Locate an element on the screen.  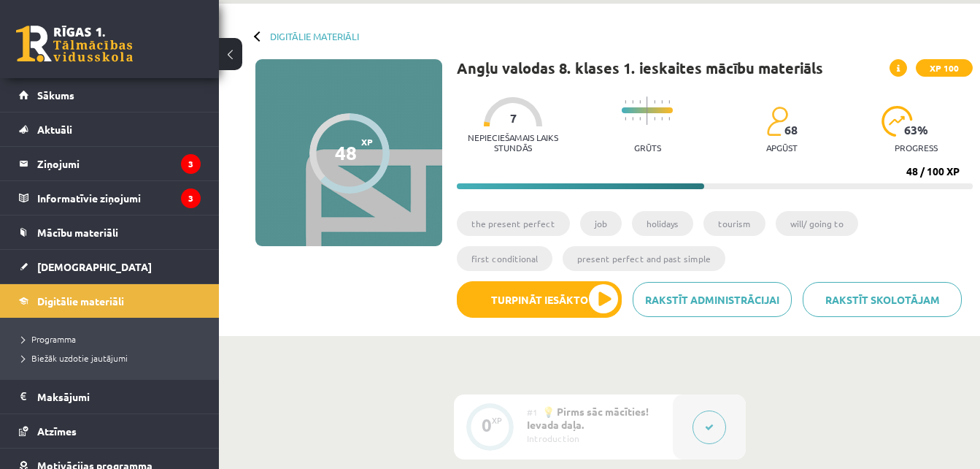
span: 68 is located at coordinates (792, 130).